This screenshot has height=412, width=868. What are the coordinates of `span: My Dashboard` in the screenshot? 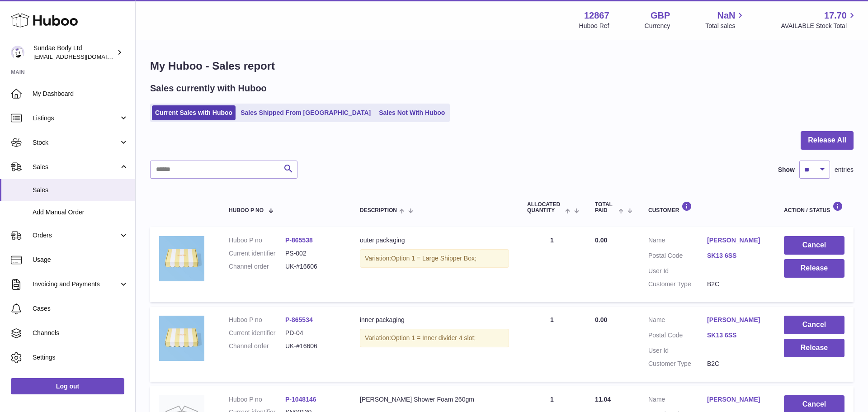 It's located at (81, 93).